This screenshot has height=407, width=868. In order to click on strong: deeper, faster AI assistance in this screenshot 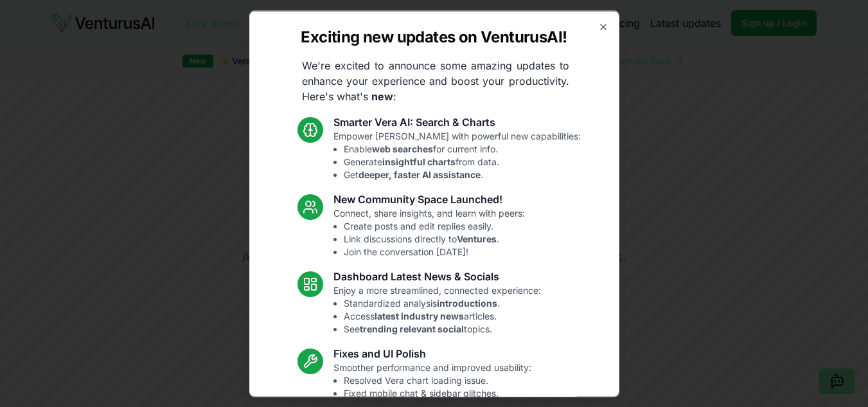, I will do `click(420, 173)`.